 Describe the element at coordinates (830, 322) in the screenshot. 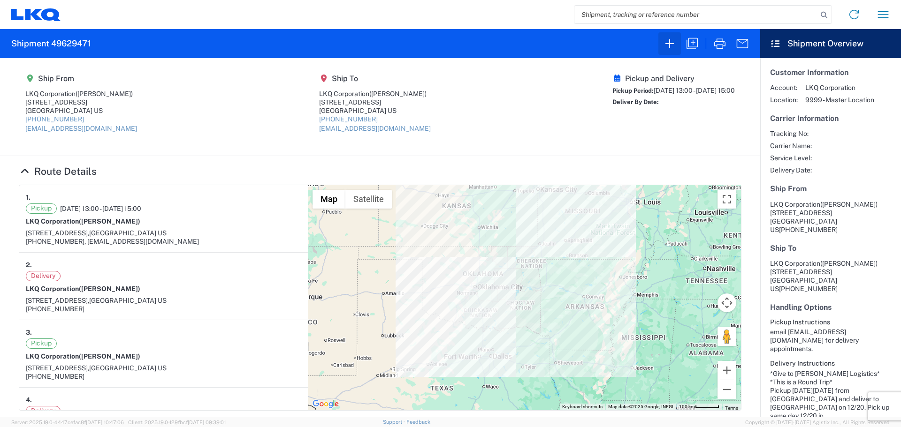

I see `h6: Pickup Instructions` at that location.